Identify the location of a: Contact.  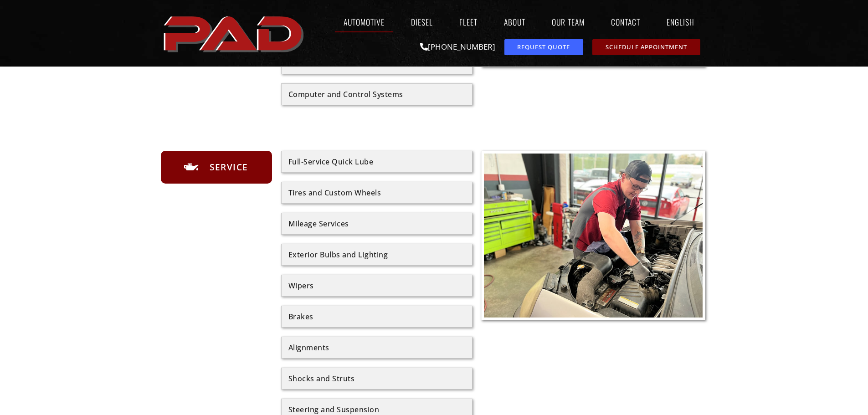
(626, 22).